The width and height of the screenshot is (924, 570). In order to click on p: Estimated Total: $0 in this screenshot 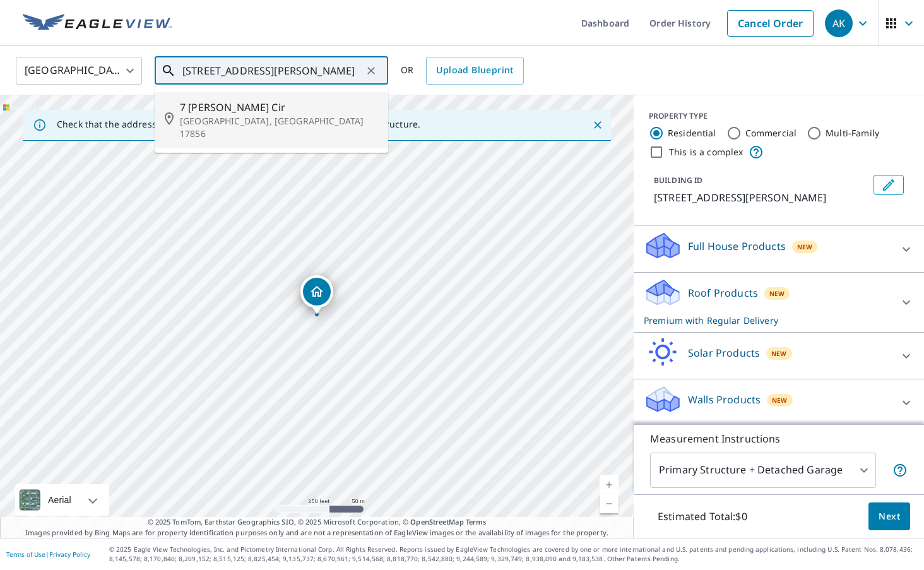, I will do `click(702, 516)`.